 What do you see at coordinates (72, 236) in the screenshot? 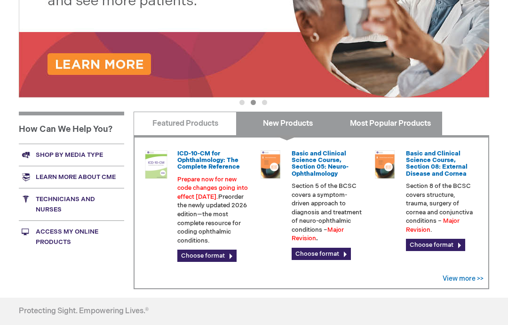
I see `a: Access My Online Products` at bounding box center [72, 236].